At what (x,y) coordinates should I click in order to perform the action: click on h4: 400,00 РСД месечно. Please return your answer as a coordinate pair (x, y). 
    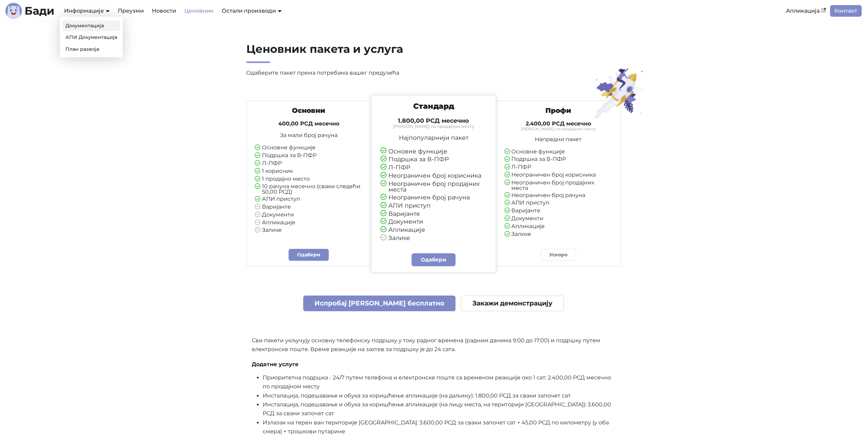
    Looking at the image, I should click on (309, 124).